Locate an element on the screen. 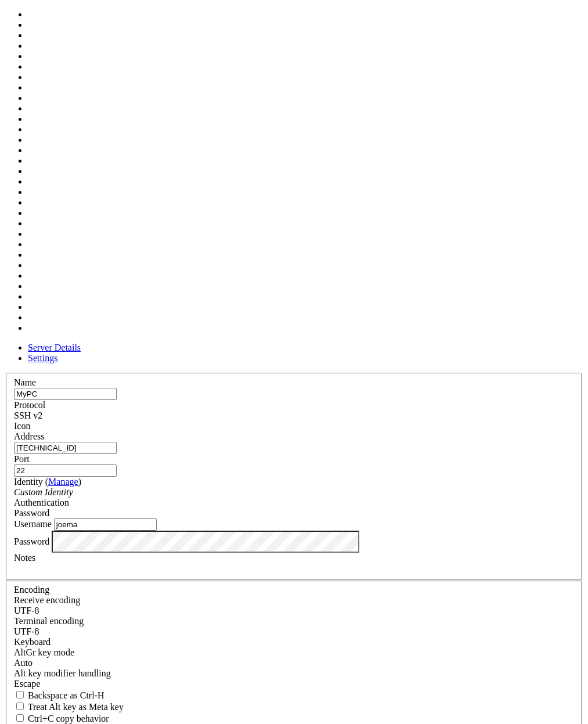  span: Ctrl+C copy behavior is located at coordinates (69, 718).